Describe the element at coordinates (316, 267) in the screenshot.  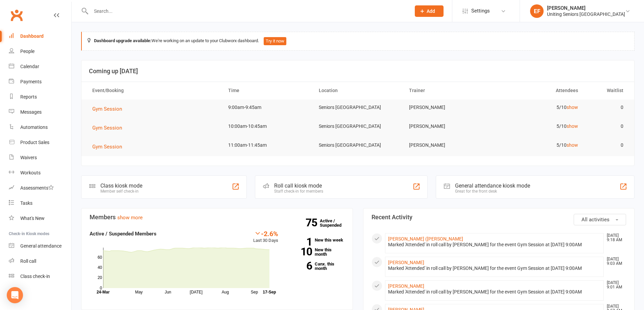
I see `a: 6Canx. this month` at that location.